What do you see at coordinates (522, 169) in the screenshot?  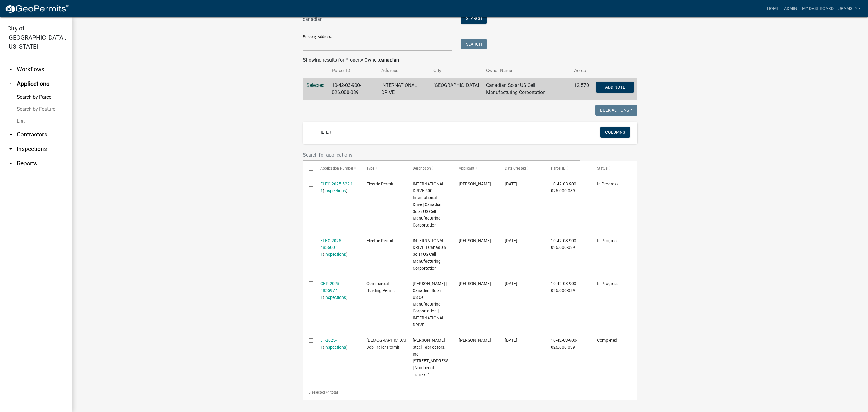 I see `datatable-header-cell: Date Created` at bounding box center [522, 169].